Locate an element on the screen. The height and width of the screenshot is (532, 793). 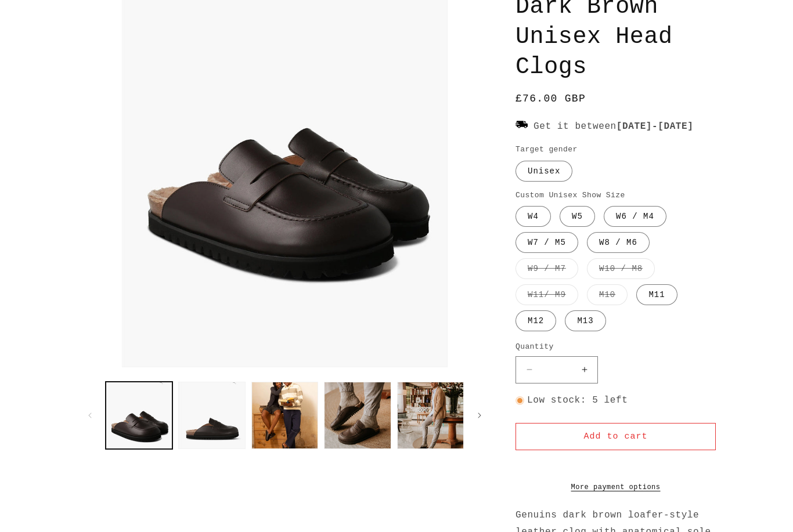
button: Load image 3 in gallery view is located at coordinates (285, 415).